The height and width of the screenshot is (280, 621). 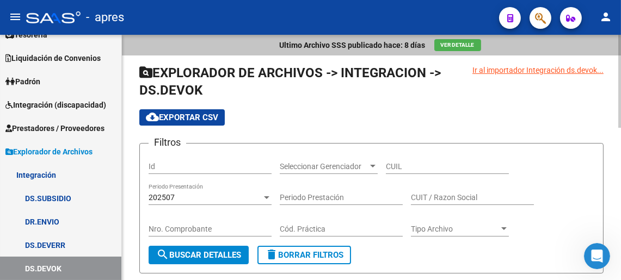 I want to click on span: Ver Detalle, so click(x=457, y=45).